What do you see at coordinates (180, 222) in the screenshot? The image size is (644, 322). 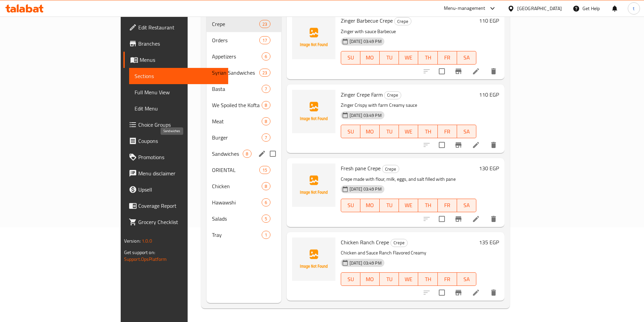 I see `span: Grocery Checklist` at bounding box center [180, 222].